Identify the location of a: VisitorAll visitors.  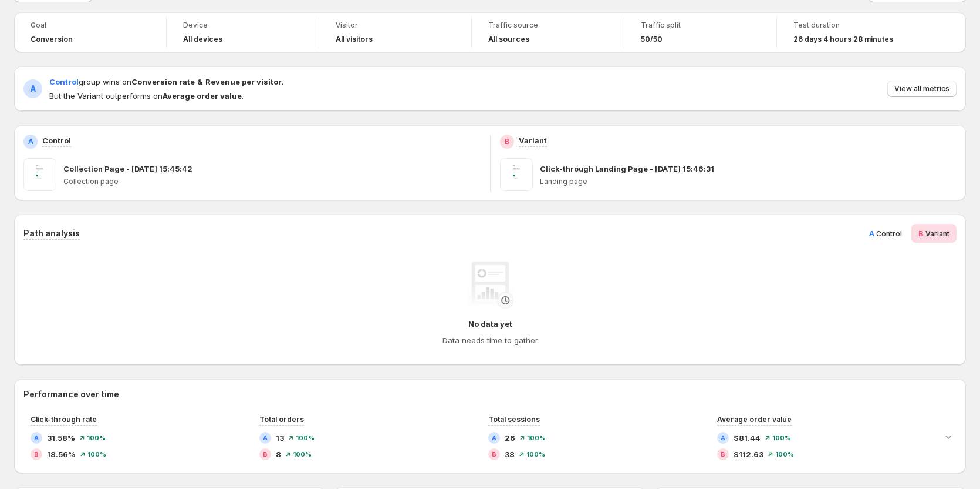
(395, 32).